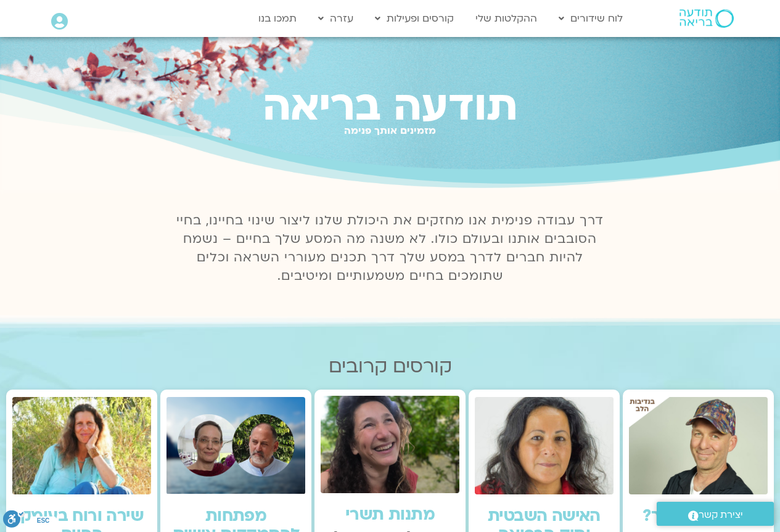 The width and height of the screenshot is (780, 532). I want to click on span: יצירת קשר, so click(721, 515).